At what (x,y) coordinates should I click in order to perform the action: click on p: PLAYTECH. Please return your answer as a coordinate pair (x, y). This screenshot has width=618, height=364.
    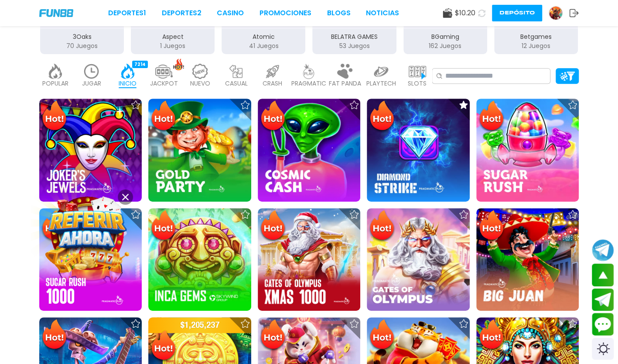
    Looking at the image, I should click on (381, 84).